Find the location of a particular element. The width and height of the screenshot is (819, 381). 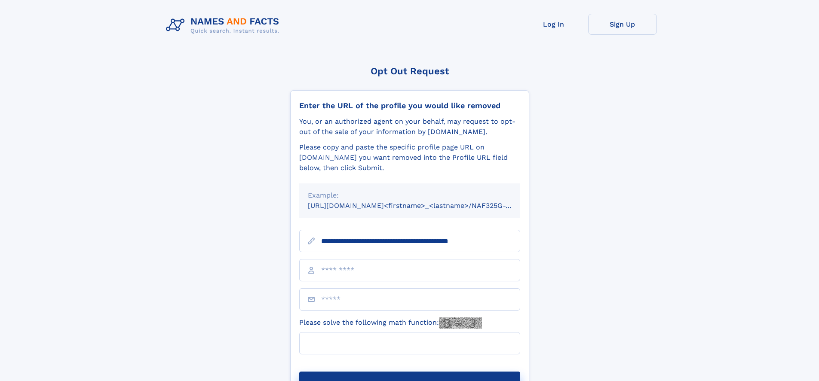

a: Log In is located at coordinates (554, 24).